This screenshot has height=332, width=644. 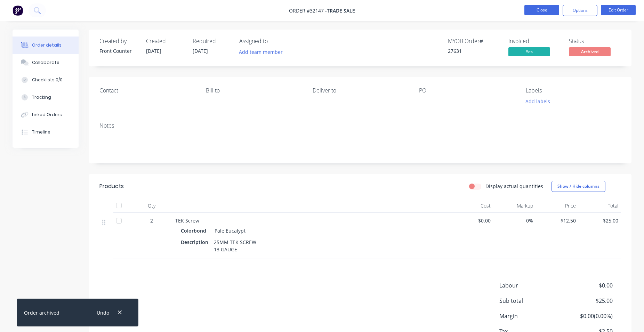 What do you see at coordinates (538, 101) in the screenshot?
I see `button: Add labels` at bounding box center [538, 101].